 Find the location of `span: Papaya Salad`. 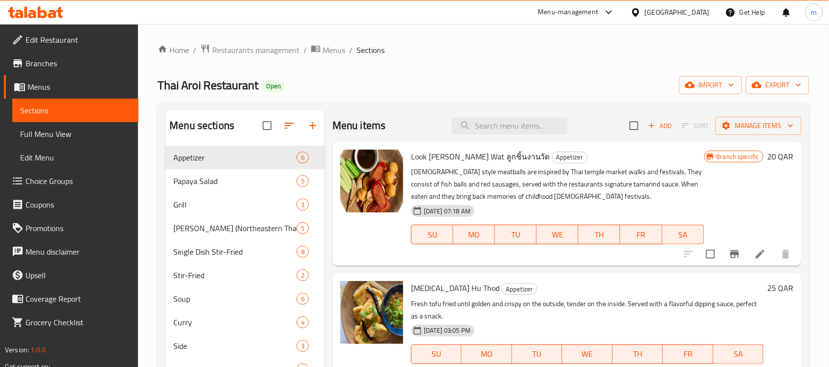

span: Papaya Salad is located at coordinates (235, 181).